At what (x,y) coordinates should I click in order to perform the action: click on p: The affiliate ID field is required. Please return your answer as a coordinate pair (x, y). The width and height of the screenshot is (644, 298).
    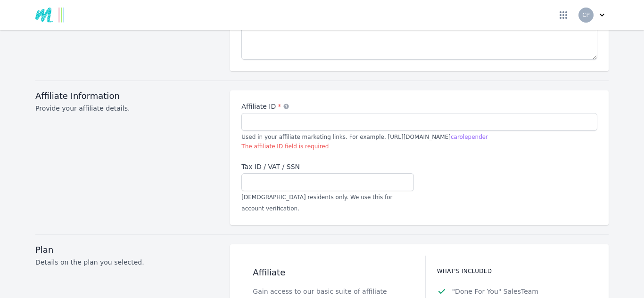
    Looking at the image, I should click on (419, 147).